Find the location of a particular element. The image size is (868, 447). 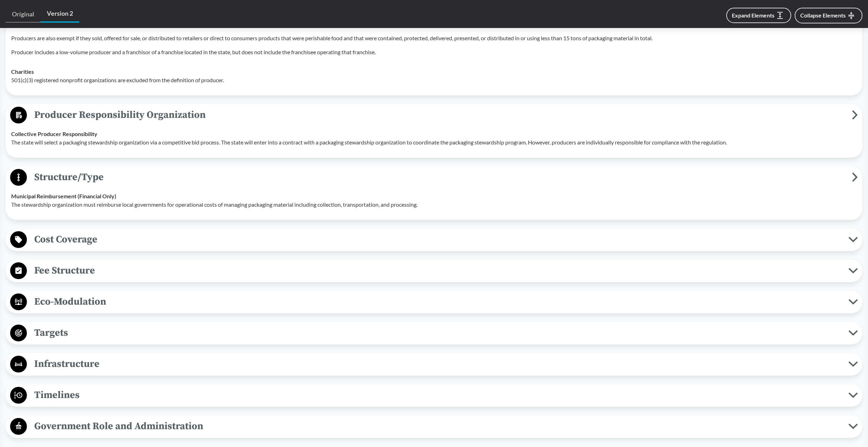

p: The stewardship organization must reimburse local governments for operational costs of managing p... is located at coordinates (434, 205).